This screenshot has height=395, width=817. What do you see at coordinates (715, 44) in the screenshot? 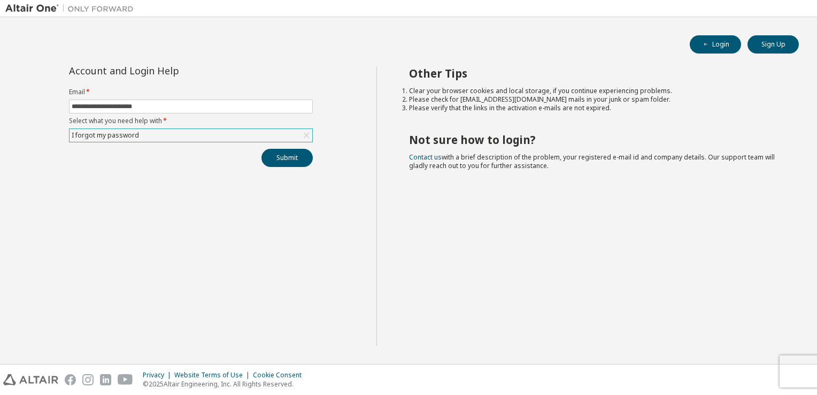
I see `button: Login` at bounding box center [715, 44].